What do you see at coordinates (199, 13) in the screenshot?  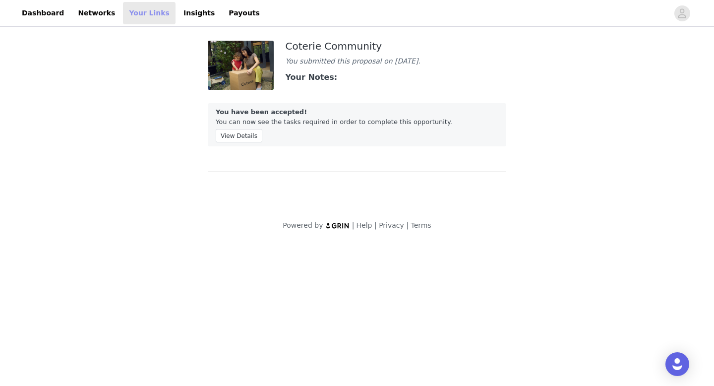 I see `a: Insights` at bounding box center [199, 13].